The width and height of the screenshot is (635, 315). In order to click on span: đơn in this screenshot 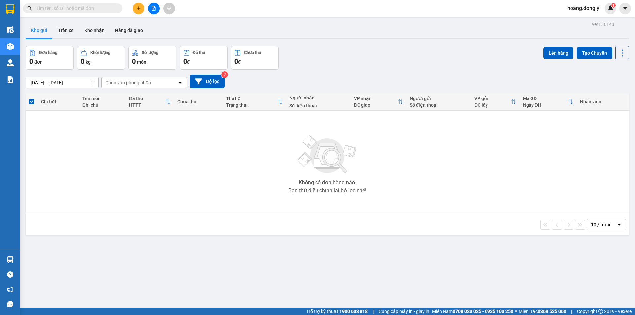, I will do `click(38, 62)`.